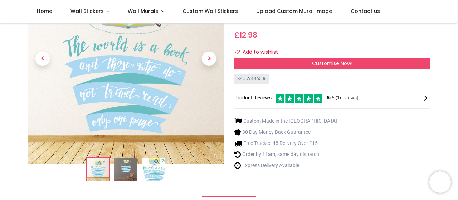 This screenshot has height=200, width=458. What do you see at coordinates (286, 143) in the screenshot?
I see `li: Free Tracked 48 Delivery Over £15` at bounding box center [286, 143].